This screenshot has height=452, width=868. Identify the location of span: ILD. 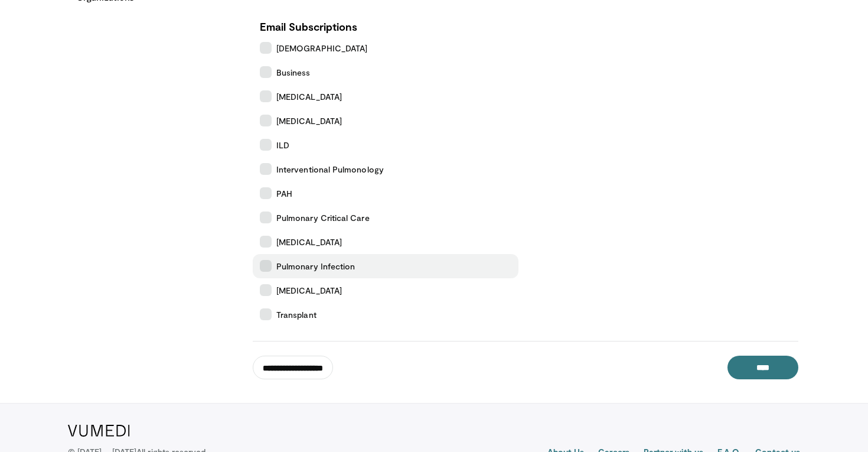
(283, 145).